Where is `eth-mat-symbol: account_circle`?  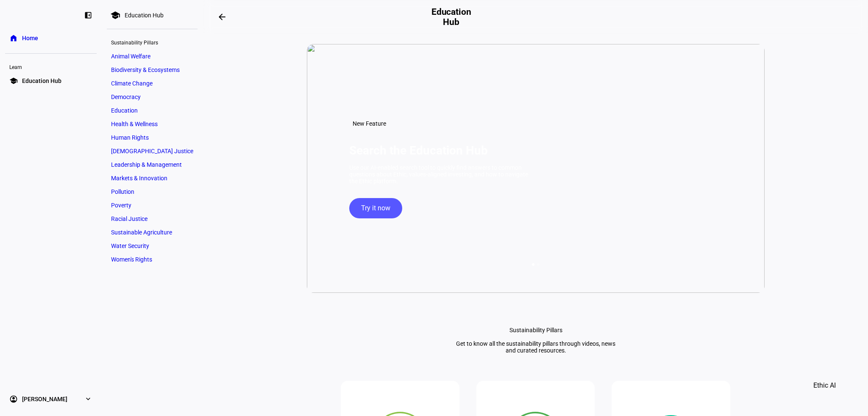
eth-mat-symbol: account_circle is located at coordinates (13, 399).